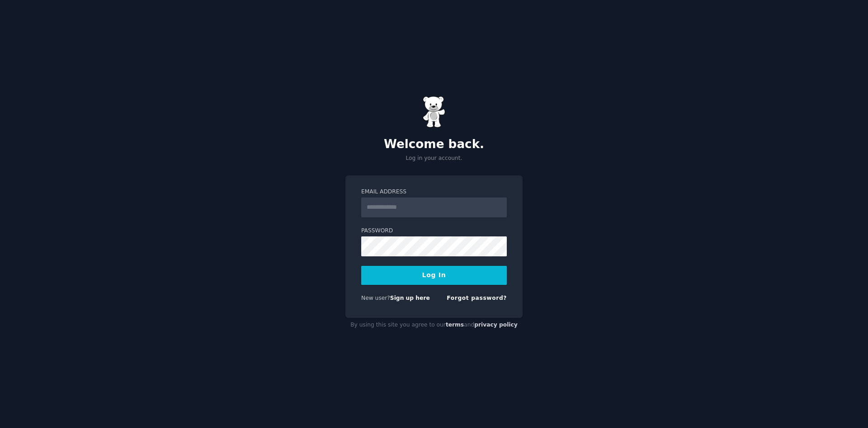  What do you see at coordinates (411, 298) in the screenshot?
I see `a: Sign up here` at bounding box center [411, 298].